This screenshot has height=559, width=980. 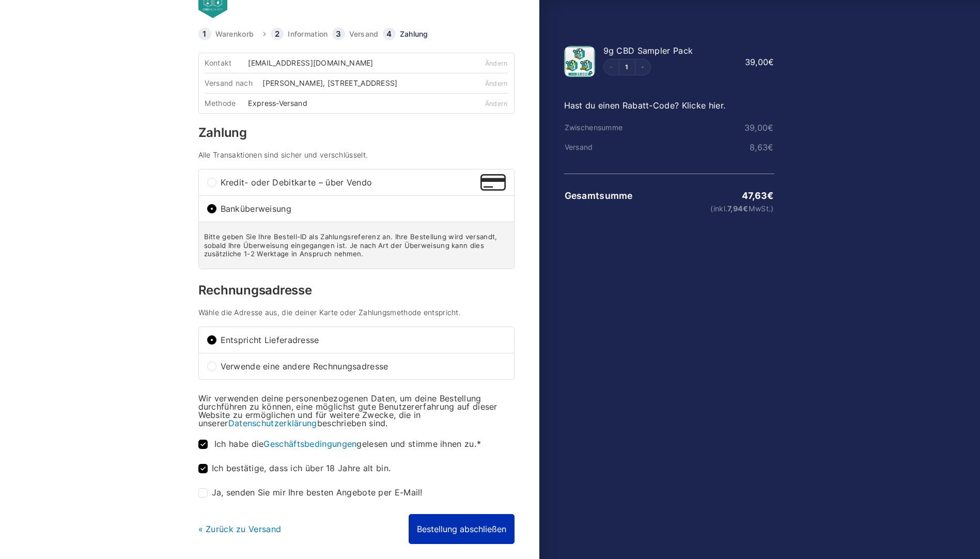 What do you see at coordinates (356, 246) in the screenshot?
I see `p: Bitte geben Sie Ihre Bestell-ID als Zahlungsreferenz an. Ihre Bestellung wird versandt, sobald Ih...` at bounding box center [356, 246].